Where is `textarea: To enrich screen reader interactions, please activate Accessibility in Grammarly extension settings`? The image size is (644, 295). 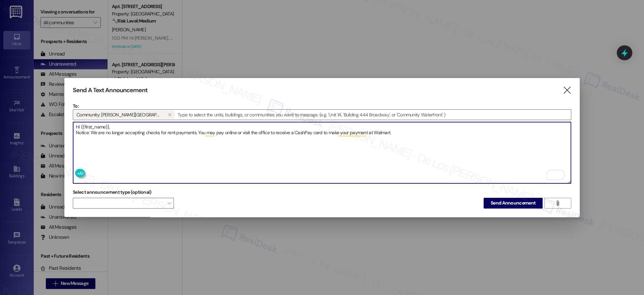 textarea: To enrich screen reader interactions, please activate Accessibility in Grammarly extension settings is located at coordinates (322, 153).